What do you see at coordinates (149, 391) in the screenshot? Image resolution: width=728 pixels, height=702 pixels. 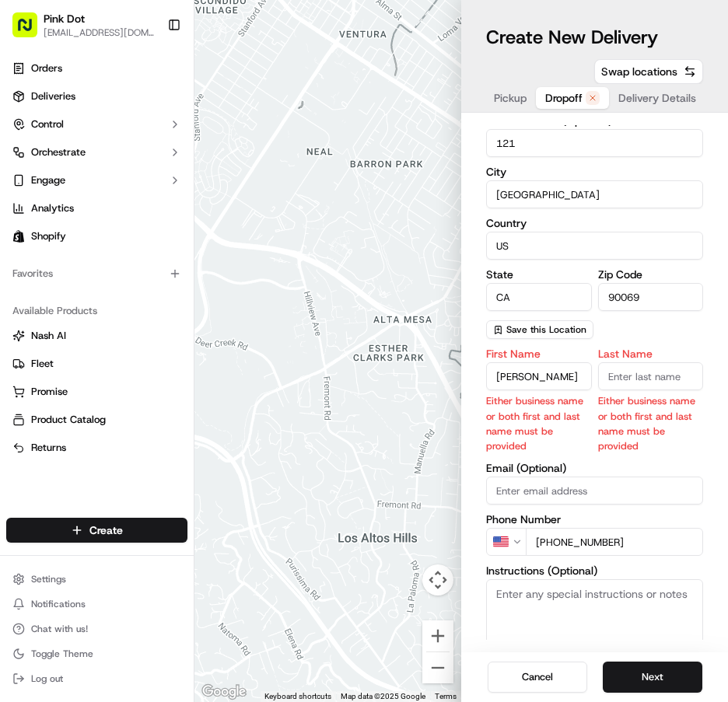 I see `a: Powered byPylon` at bounding box center [149, 391].